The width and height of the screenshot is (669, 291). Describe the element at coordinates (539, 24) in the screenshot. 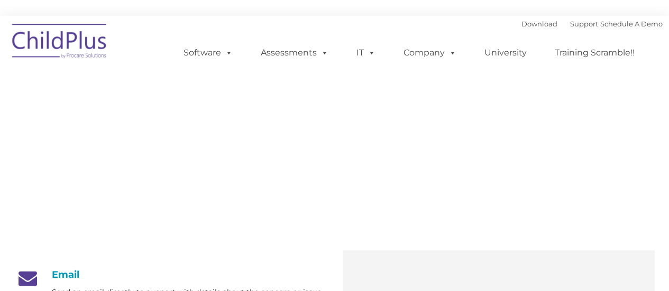

I see `a: Download` at that location.